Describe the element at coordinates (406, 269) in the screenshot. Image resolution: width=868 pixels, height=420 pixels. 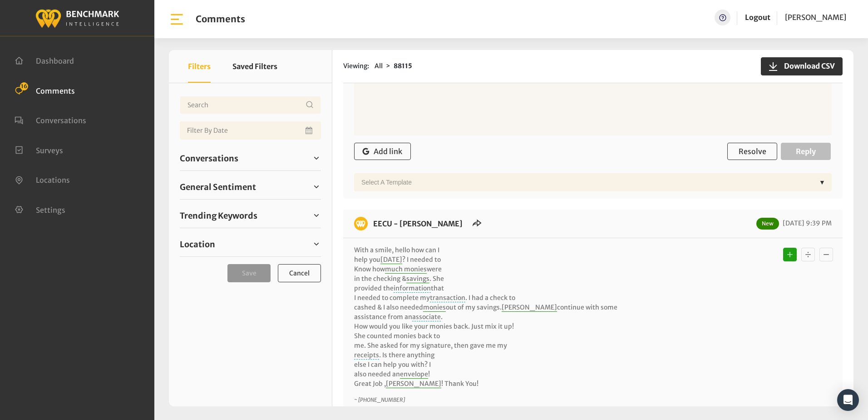
I see `span: much monies` at that location.